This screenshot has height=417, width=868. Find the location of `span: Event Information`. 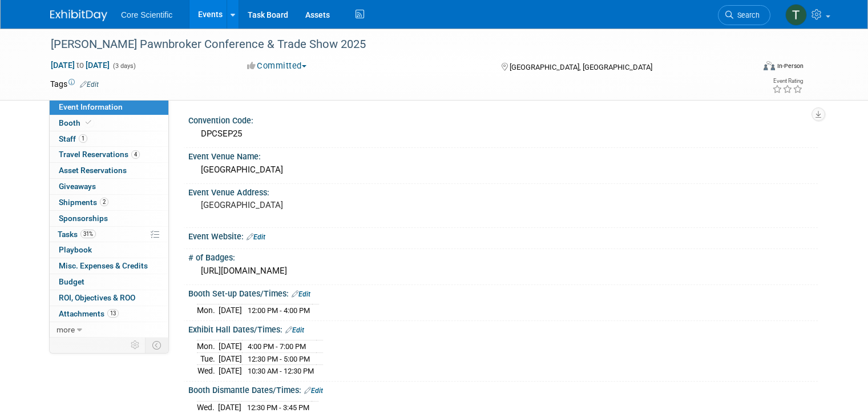

span: Event Information is located at coordinates (91, 107).